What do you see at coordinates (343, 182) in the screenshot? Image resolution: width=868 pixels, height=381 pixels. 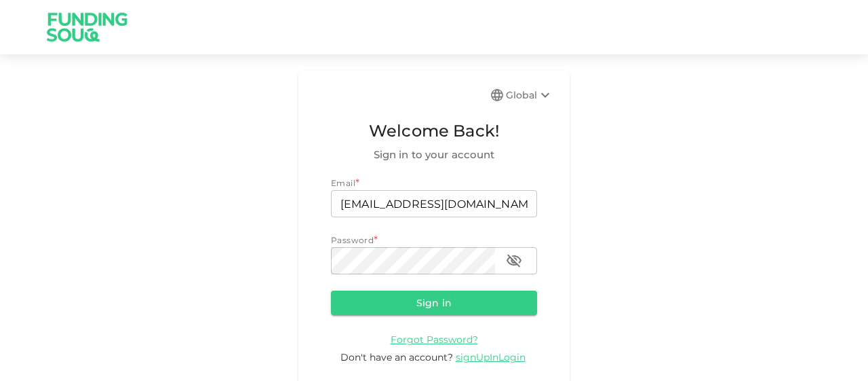 I see `span: Email` at bounding box center [343, 182].